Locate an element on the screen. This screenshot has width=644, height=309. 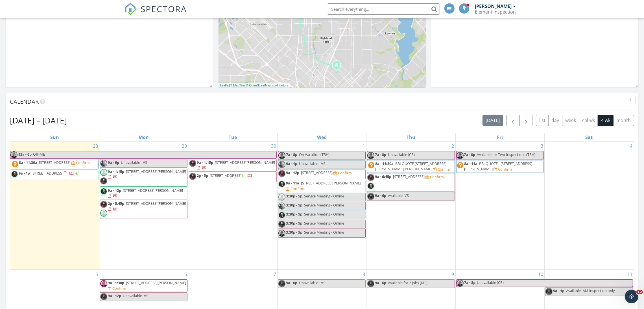
td: Go to October 3, 2025 is located at coordinates (499, 206).